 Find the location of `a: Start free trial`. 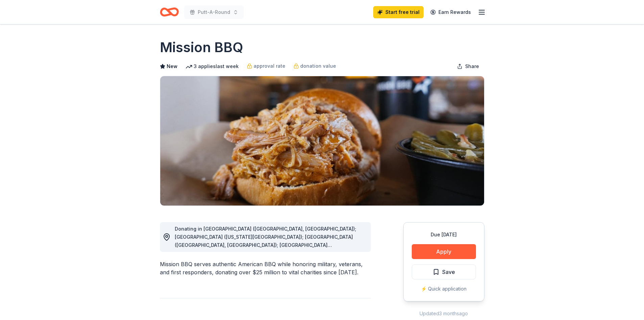

a: Start free trial is located at coordinates (398, 12).